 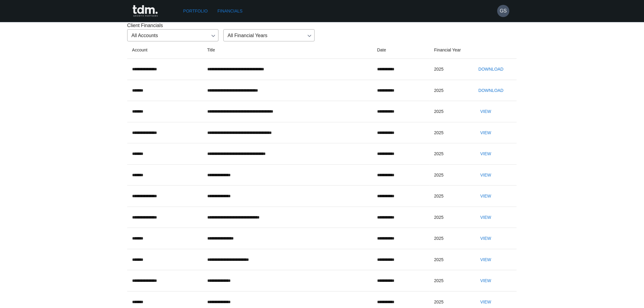 What do you see at coordinates (322, 25) in the screenshot?
I see `p: Client Financials` at bounding box center [322, 25].